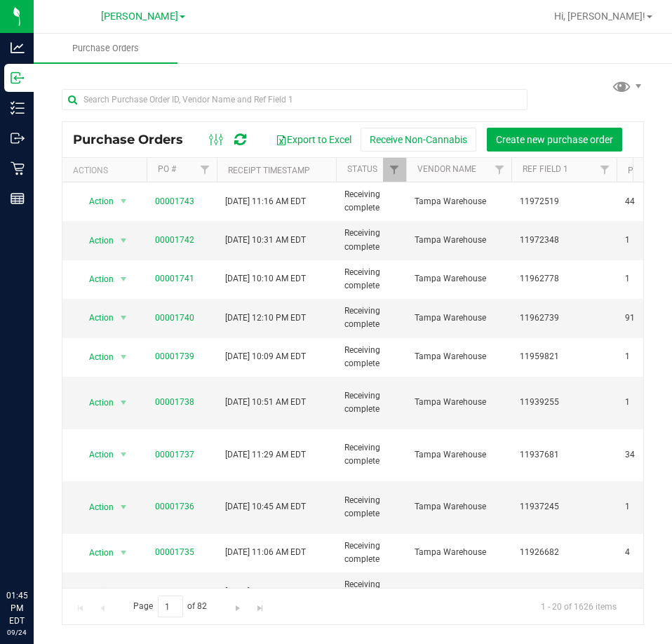 This screenshot has width=672, height=644. I want to click on span: 11972348, so click(564, 240).